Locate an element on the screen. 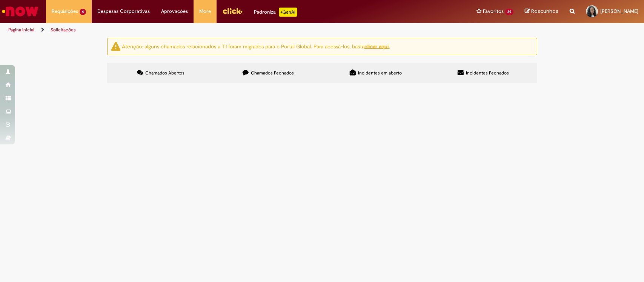 The image size is (644, 282). p: +GenAi is located at coordinates (288, 12).